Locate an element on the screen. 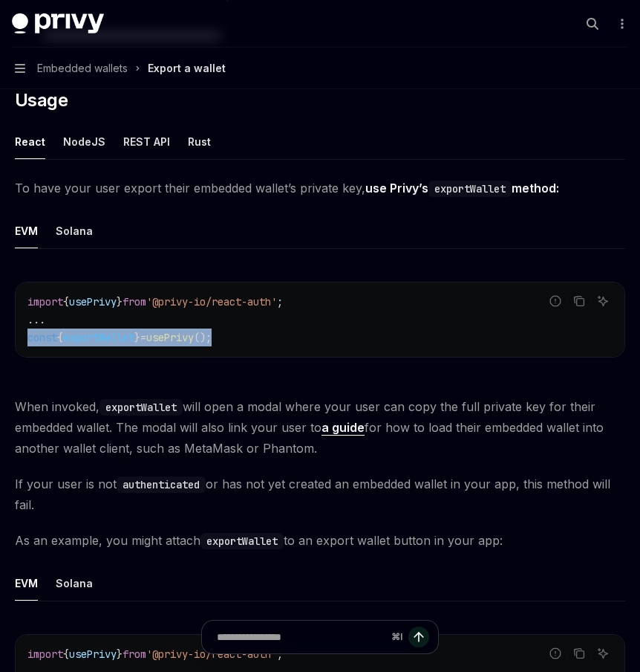 The width and height of the screenshot is (640, 672). div: REST API is located at coordinates (147, 141).